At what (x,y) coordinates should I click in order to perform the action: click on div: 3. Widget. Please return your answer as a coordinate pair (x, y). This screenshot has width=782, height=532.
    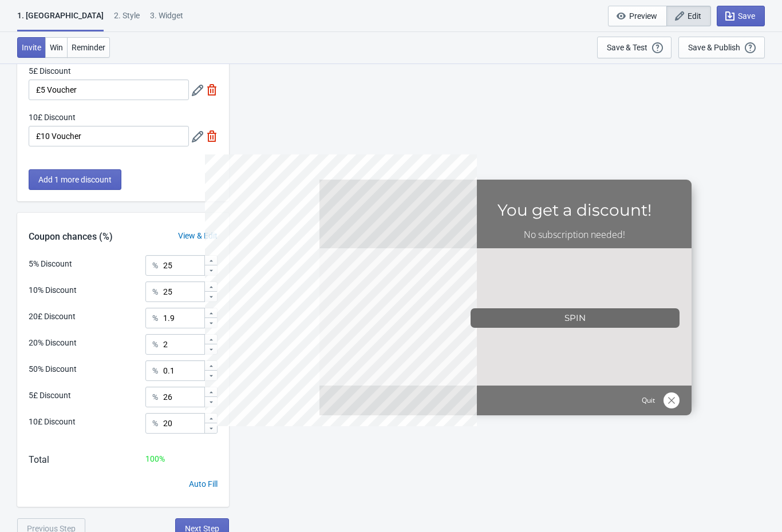
    Looking at the image, I should click on (166, 19).